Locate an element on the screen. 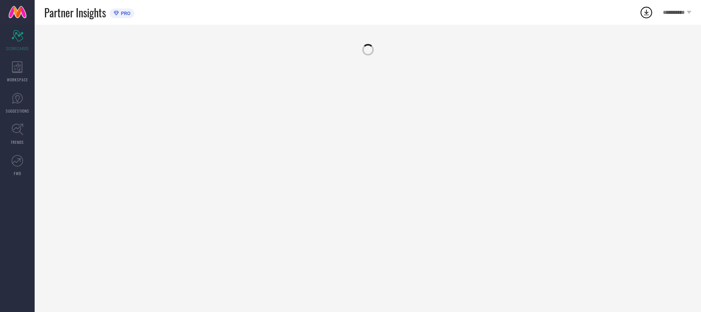  div: Open download list is located at coordinates (647, 12).